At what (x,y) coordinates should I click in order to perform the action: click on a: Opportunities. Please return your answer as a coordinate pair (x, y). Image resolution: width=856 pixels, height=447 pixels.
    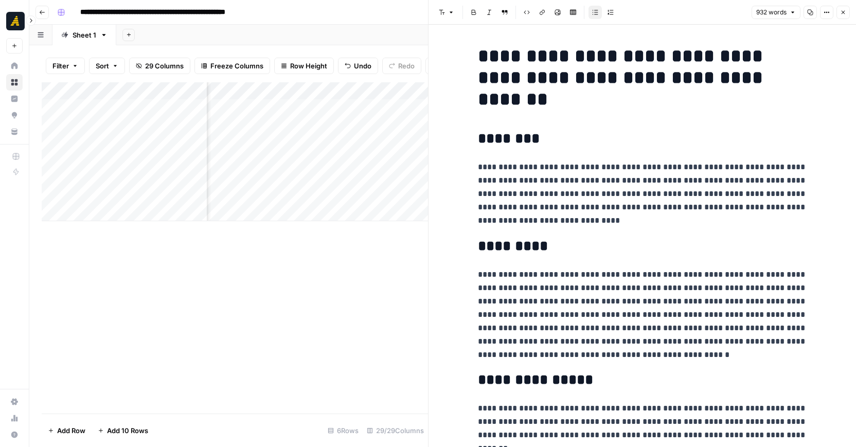
    Looking at the image, I should click on (14, 115).